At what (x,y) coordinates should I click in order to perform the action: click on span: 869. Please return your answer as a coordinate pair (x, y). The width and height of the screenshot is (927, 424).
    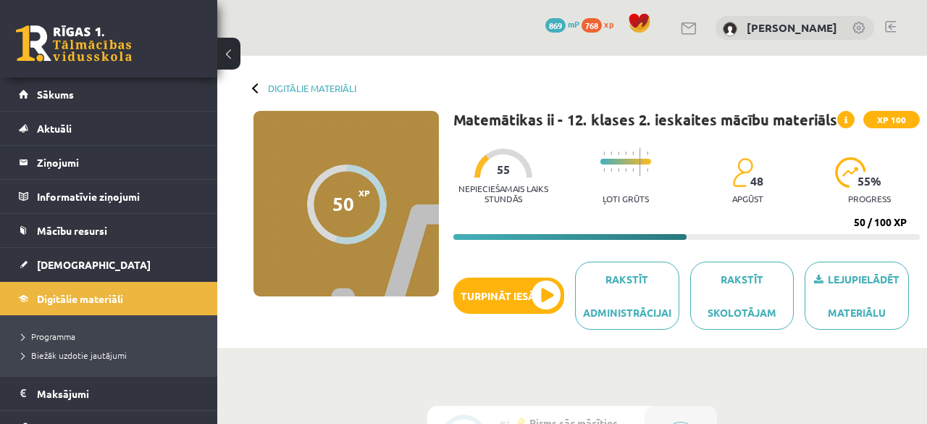
    Looking at the image, I should click on (555, 25).